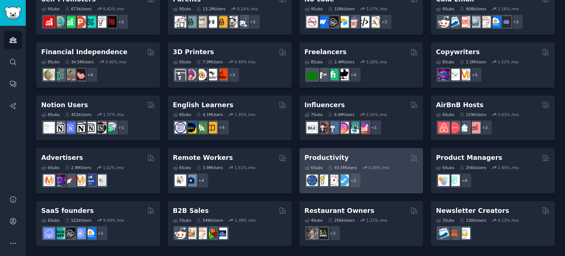 The width and height of the screenshot is (565, 256). Describe the element at coordinates (84, 52) in the screenshot. I see `h2: Financial Independence` at that location.